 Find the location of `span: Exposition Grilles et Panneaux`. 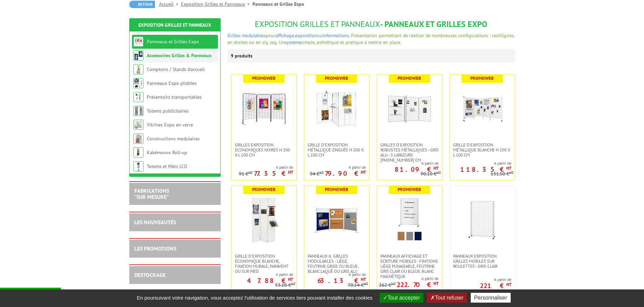

span: Exposition Grilles et Panneaux is located at coordinates (317, 24).